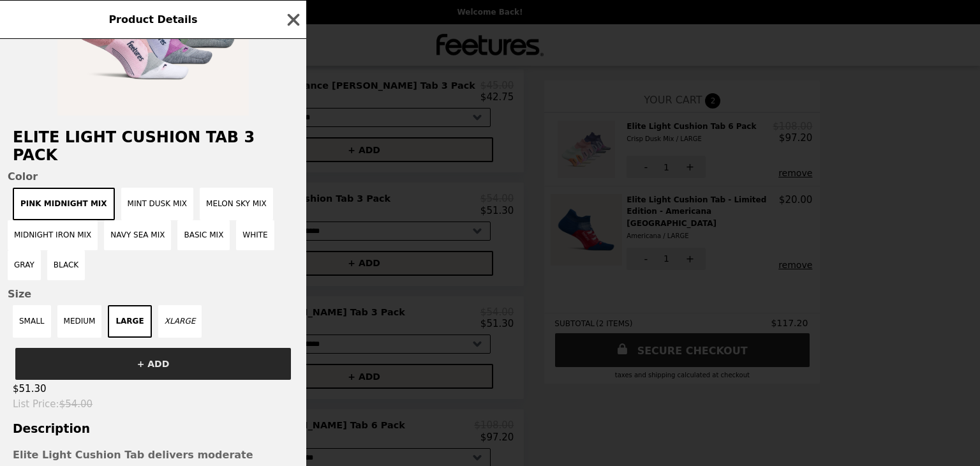 The width and height of the screenshot is (980, 466). What do you see at coordinates (25, 265) in the screenshot?
I see `button: Gray` at bounding box center [25, 265].